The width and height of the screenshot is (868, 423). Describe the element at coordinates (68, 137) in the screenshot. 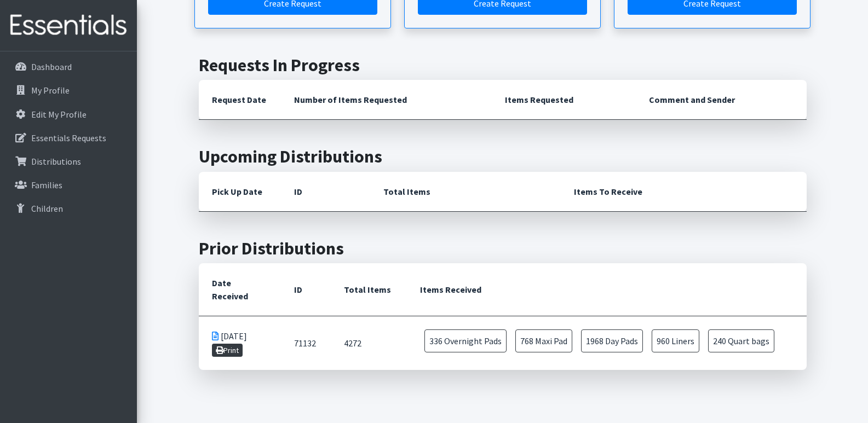

I see `p: Essentials Requests` at that location.